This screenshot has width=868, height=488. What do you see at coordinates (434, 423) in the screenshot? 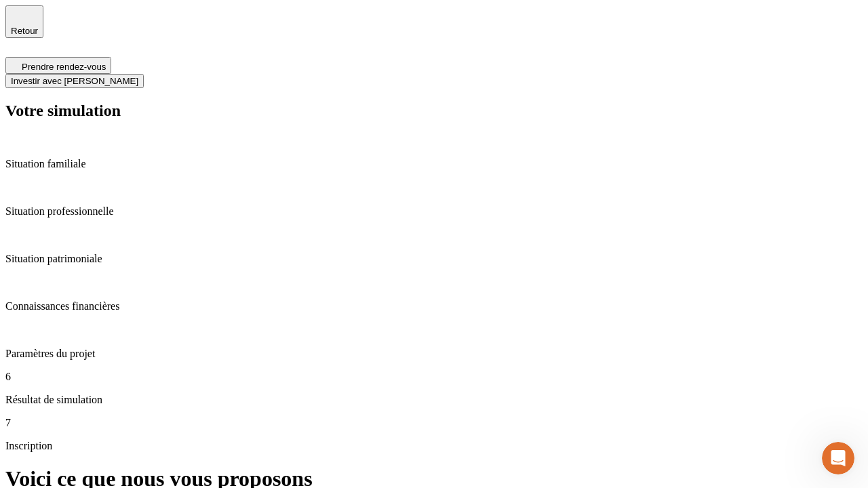
I see `p: 7` at bounding box center [434, 423].